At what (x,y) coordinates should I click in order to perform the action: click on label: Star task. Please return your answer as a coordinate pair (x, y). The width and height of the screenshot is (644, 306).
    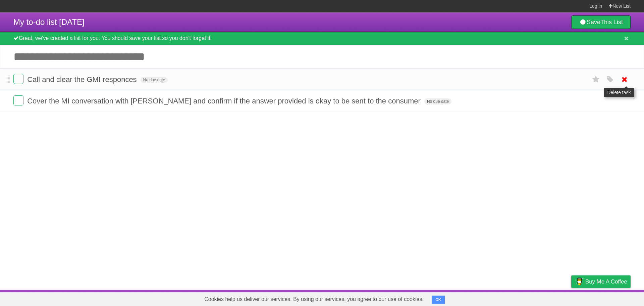
    Looking at the image, I should click on (596, 79).